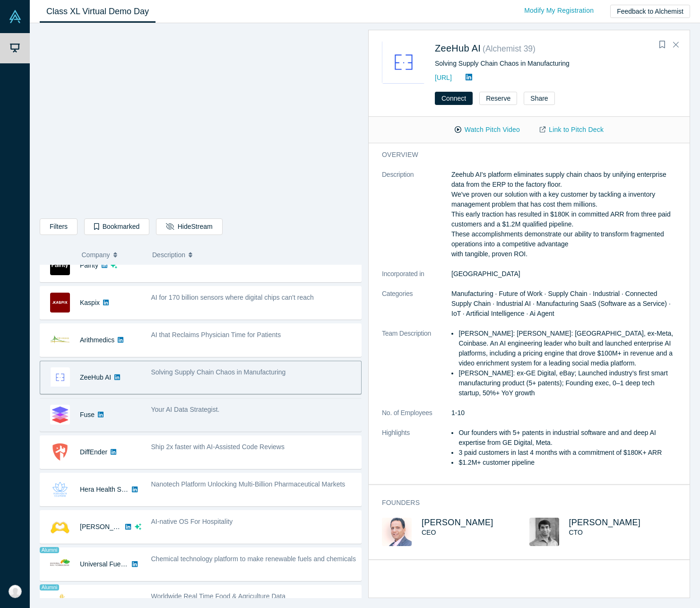 This screenshot has height=608, width=700. What do you see at coordinates (417, 418) in the screenshot?
I see `dt: No. of Employees` at bounding box center [417, 418].